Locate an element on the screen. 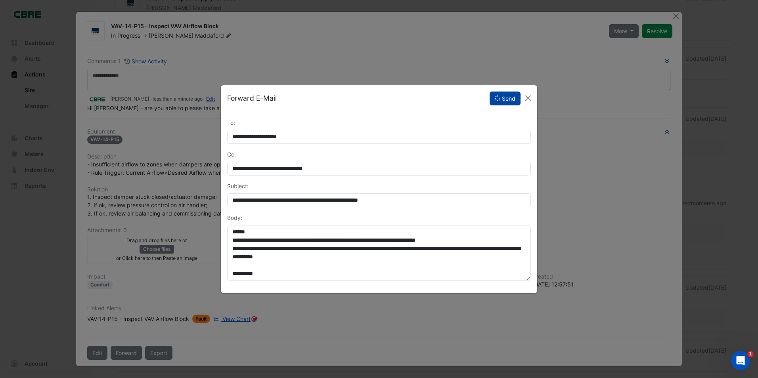 The image size is (758, 378). button: Close is located at coordinates (528, 98).